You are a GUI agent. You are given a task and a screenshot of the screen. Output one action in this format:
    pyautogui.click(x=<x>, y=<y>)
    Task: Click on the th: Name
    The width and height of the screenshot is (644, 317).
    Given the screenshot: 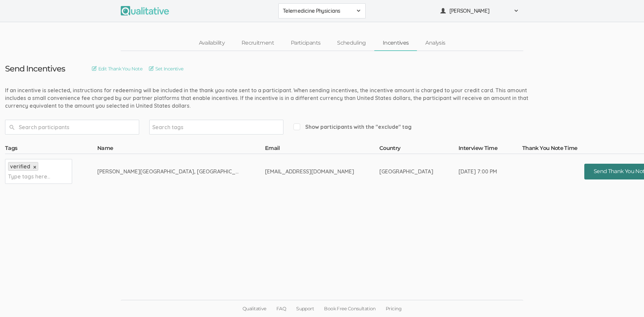 What is the action you would take?
    pyautogui.click(x=181, y=149)
    